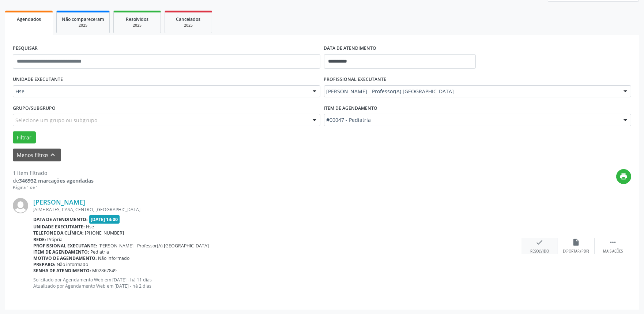 This screenshot has height=314, width=644. What do you see at coordinates (188, 19) in the screenshot?
I see `span: Cancelados` at bounding box center [188, 19].